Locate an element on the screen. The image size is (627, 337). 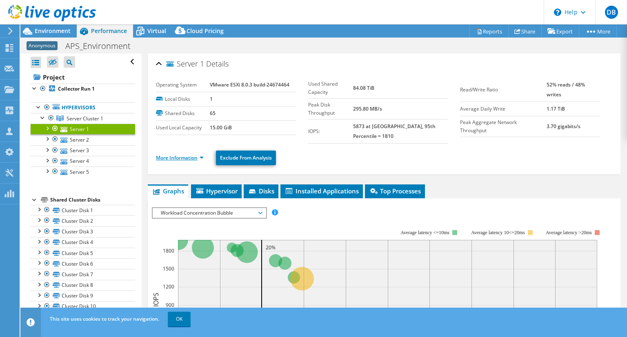
b: 1 is located at coordinates (211, 99).